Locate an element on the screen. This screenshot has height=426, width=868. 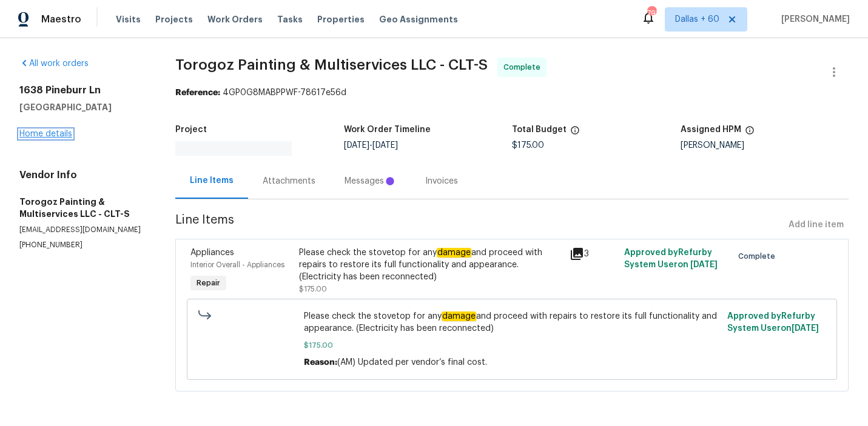
span: Work Orders is located at coordinates (234, 20).